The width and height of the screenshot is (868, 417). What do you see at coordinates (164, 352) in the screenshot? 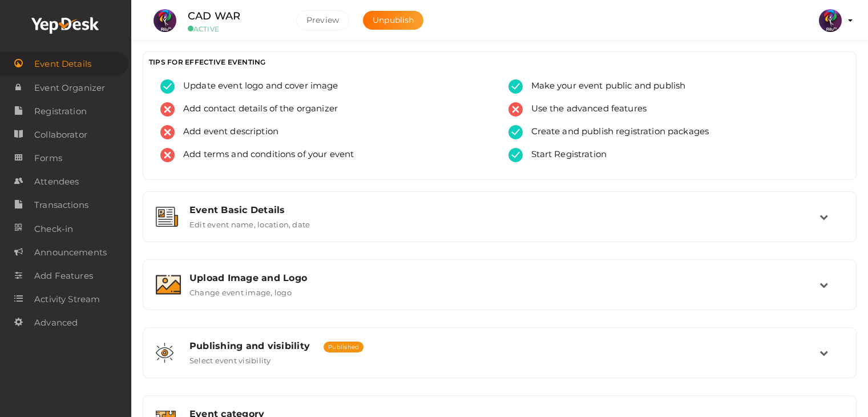
I see `img: shared-vision.svg` at bounding box center [164, 352].